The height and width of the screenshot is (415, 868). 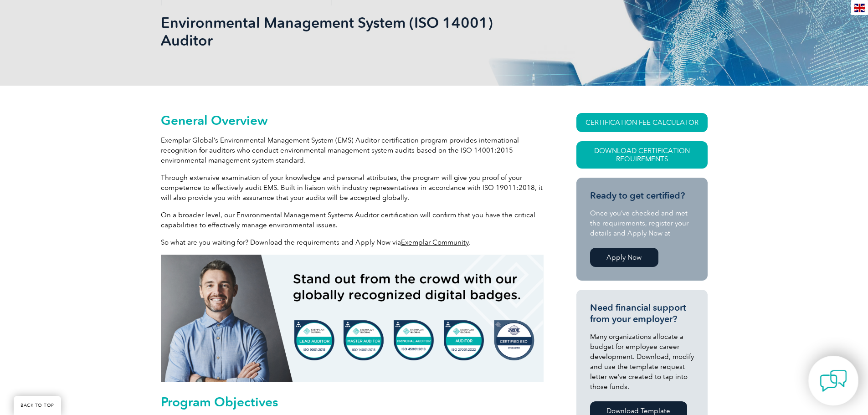 I want to click on a: Exemplar Community, so click(x=435, y=243).